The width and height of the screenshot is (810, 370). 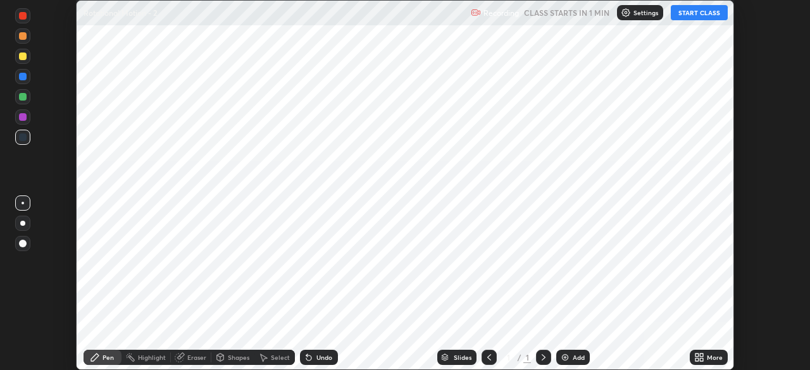 What do you see at coordinates (238, 357) in the screenshot?
I see `div: Shapes` at bounding box center [238, 357].